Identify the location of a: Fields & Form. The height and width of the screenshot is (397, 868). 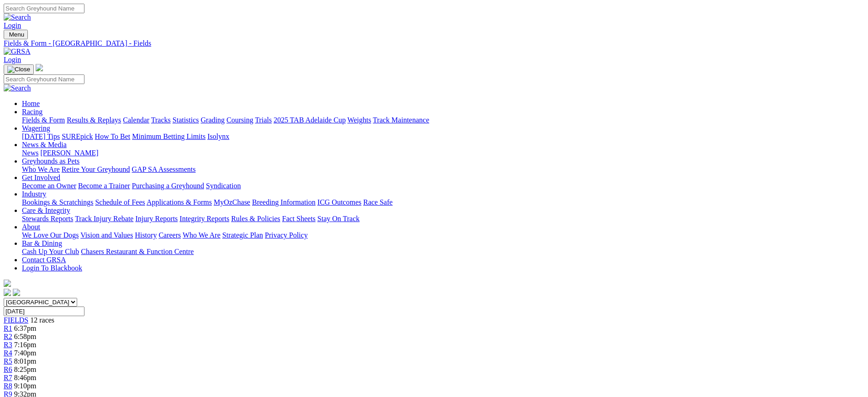
(43, 120).